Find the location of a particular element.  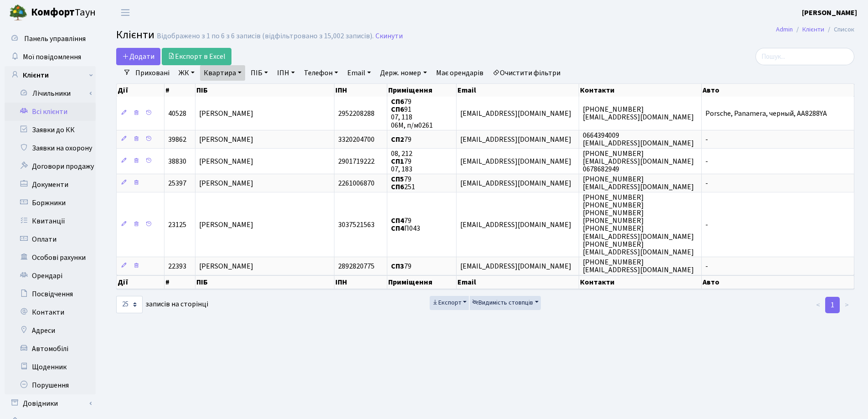

span: 25397 is located at coordinates (177, 183).